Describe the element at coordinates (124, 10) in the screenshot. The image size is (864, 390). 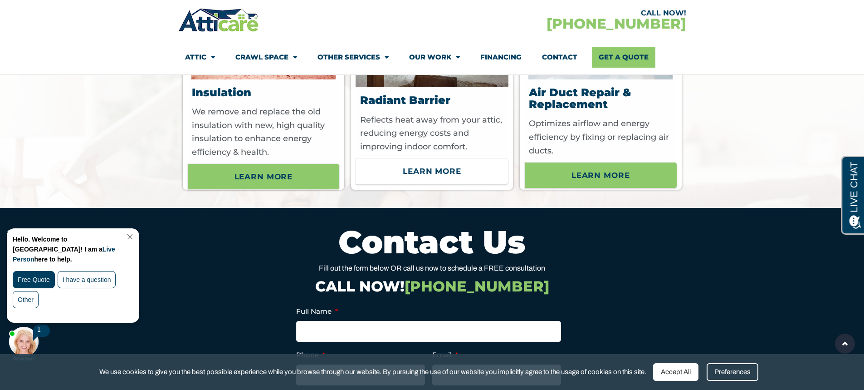
I see `a: Close Chat` at that location.